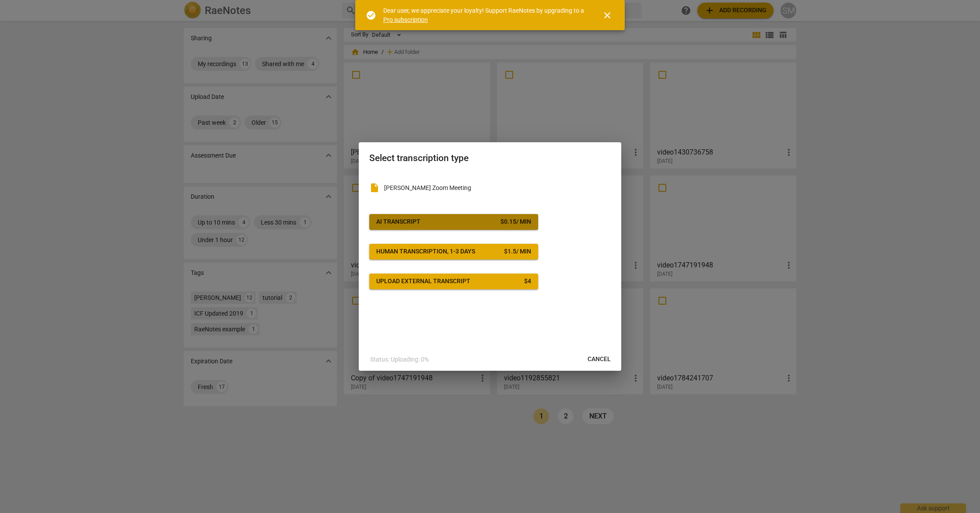 The width and height of the screenshot is (980, 513). I want to click on p: Status: Uploading: 0%, so click(399, 359).